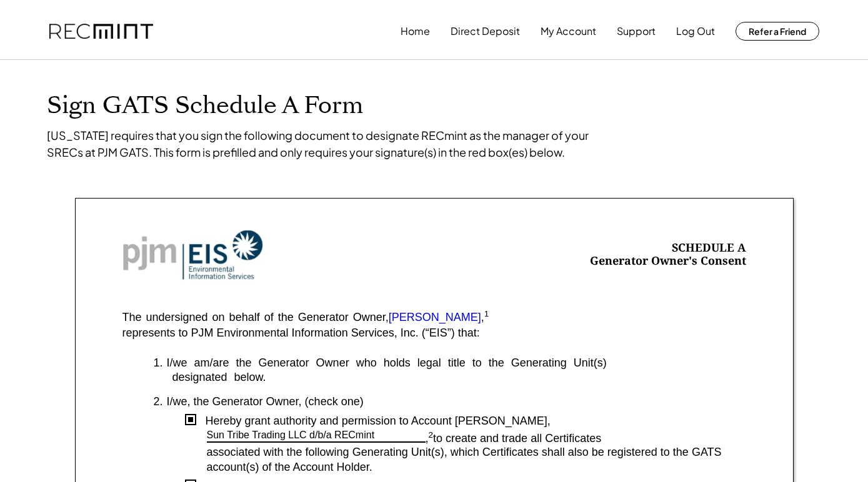 This screenshot has width=868, height=482. What do you see at coordinates (589, 439) in the screenshot?
I see `div: to create and trade all Certificates` at bounding box center [589, 439].